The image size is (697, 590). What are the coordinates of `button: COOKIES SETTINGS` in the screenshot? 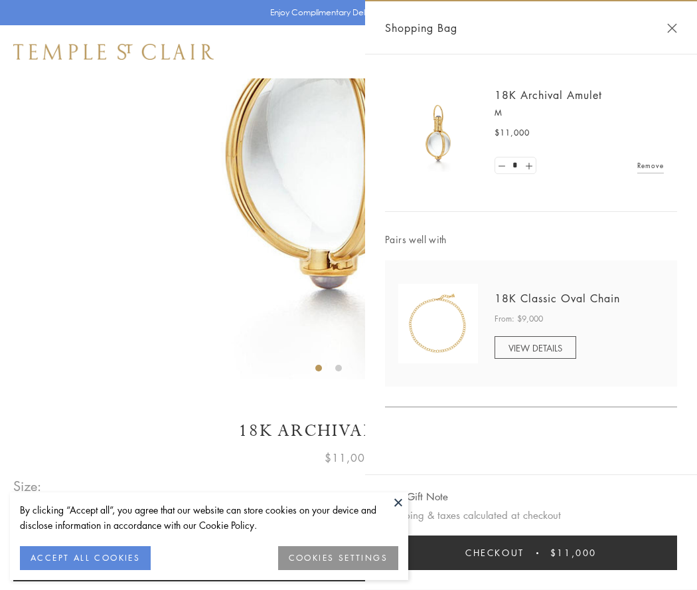 It's located at (338, 558).